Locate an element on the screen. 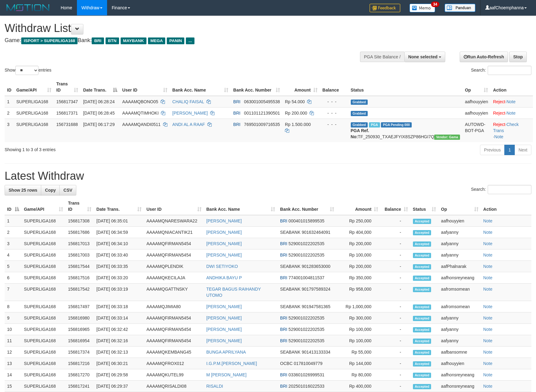  span: Copy is located at coordinates (50, 190).